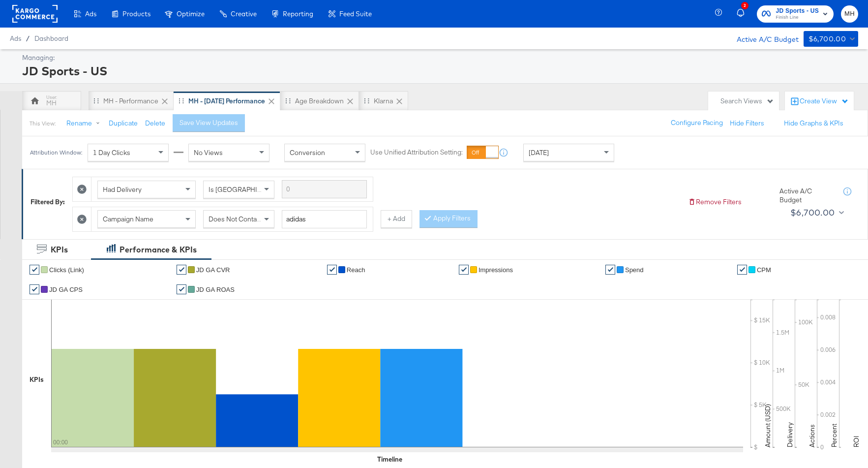 This screenshot has width=868, height=468. What do you see at coordinates (824, 101) in the screenshot?
I see `div: Create View` at bounding box center [824, 101].